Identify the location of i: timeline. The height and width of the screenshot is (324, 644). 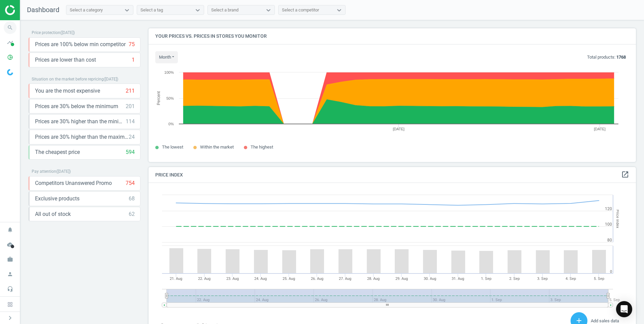
(10, 43).